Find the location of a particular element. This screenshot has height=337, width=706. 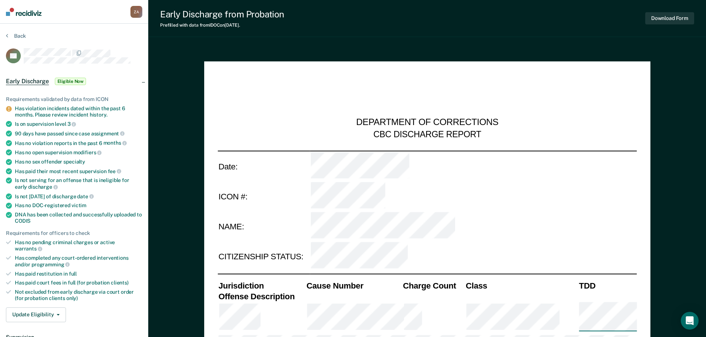

div: Is on supervision level is located at coordinates (79, 124).